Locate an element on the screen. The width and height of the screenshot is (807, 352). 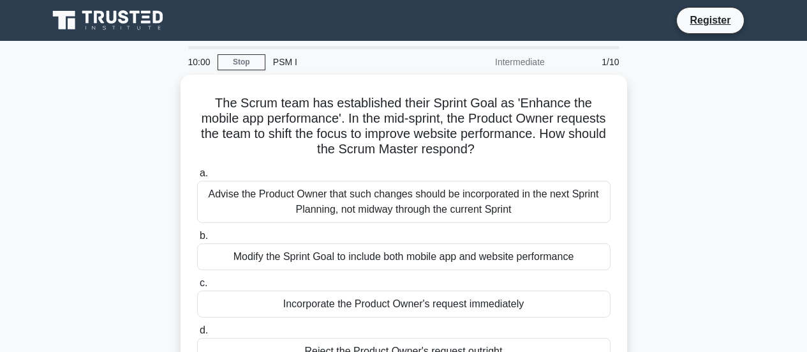
span: d. is located at coordinates (204, 329).